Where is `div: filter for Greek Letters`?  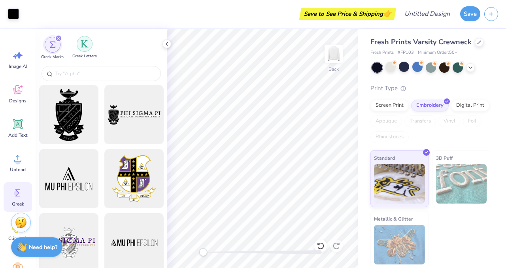
div: filter for Greek Letters is located at coordinates (85, 47).